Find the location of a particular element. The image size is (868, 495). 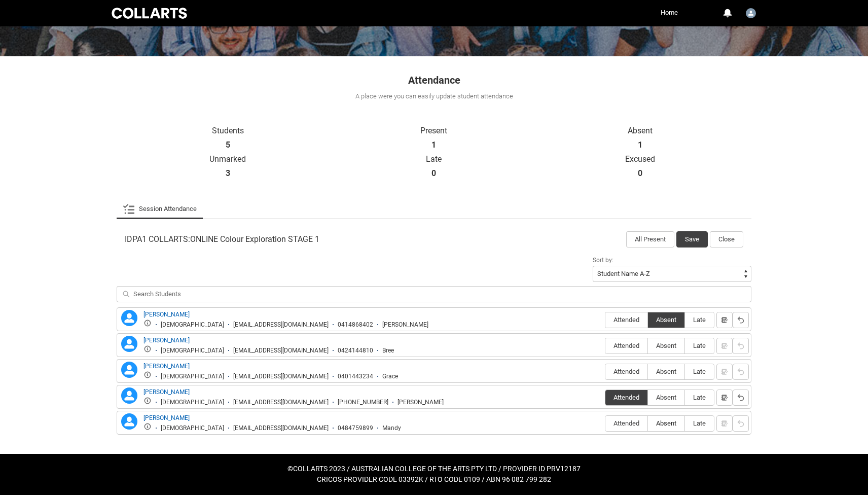

span: IDPA1 COLLARTS:ONLINE Colour Exploration STAGE 1 is located at coordinates (222, 239).